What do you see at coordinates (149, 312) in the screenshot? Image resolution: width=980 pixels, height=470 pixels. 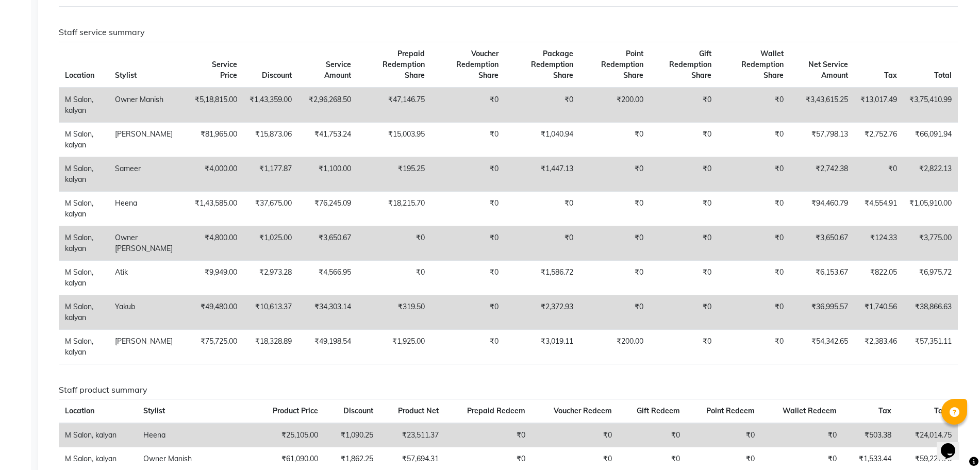 I see `td: Yakub` at bounding box center [149, 312].